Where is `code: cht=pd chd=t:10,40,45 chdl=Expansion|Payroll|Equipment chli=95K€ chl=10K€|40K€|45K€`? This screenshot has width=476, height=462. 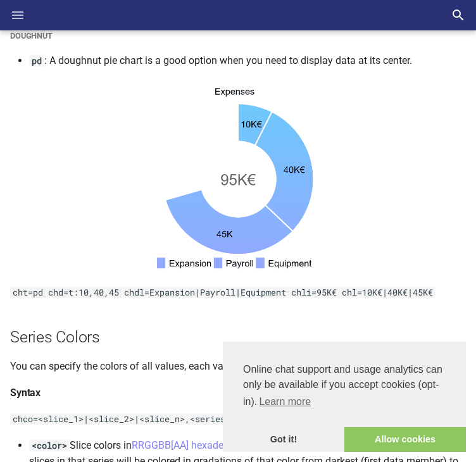 code: cht=pd chd=t:10,40,45 chdl=Expansion|Payroll|Equipment chli=95K€ chl=10K€|40K€|45K€ is located at coordinates (222, 292).